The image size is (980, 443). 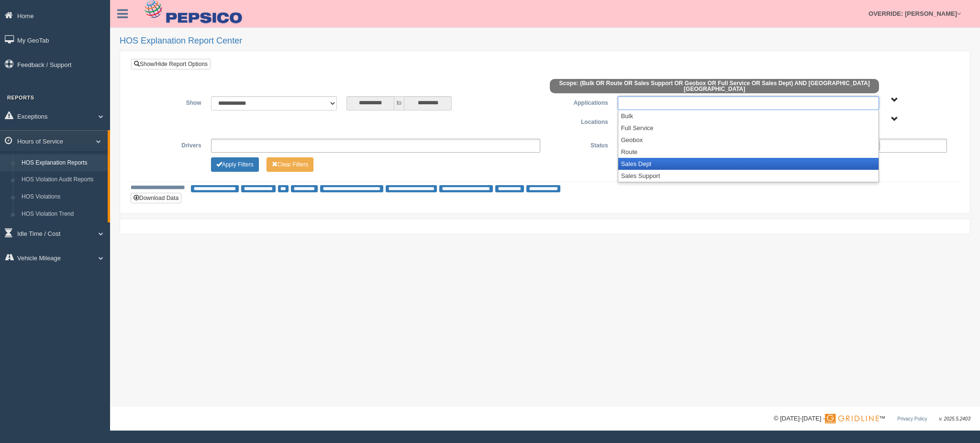 What do you see at coordinates (171, 64) in the screenshot?
I see `a: Show/Hide Report Options` at bounding box center [171, 64].